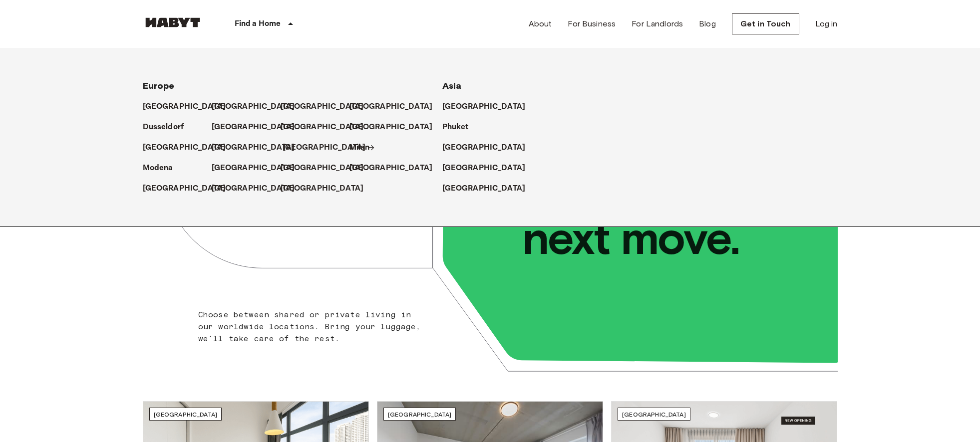  I want to click on p: Phuket, so click(456, 127).